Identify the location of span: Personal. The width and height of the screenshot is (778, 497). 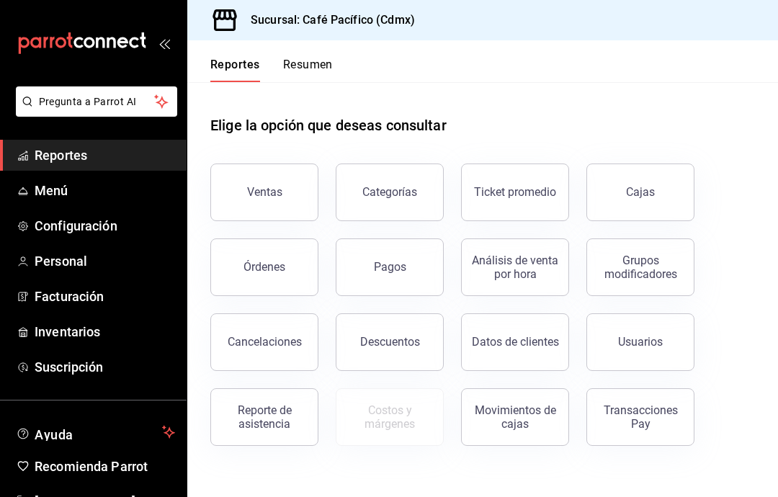
(104, 261).